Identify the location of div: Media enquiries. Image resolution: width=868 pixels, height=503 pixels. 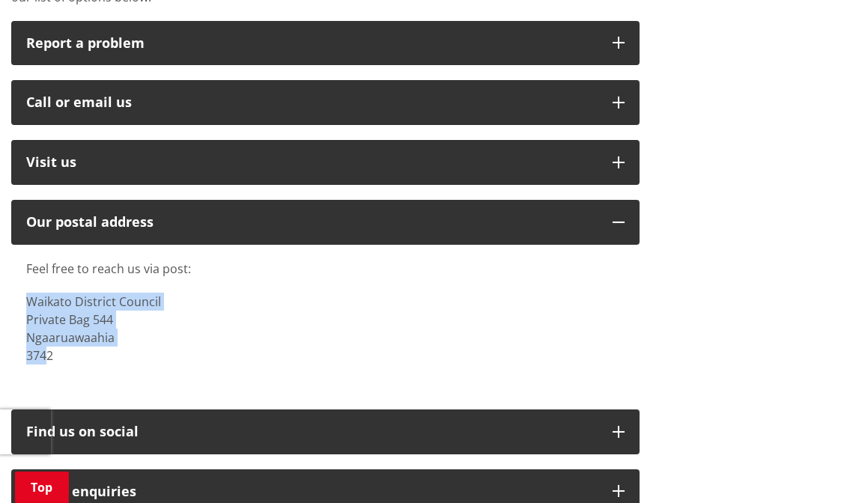
(311, 492).